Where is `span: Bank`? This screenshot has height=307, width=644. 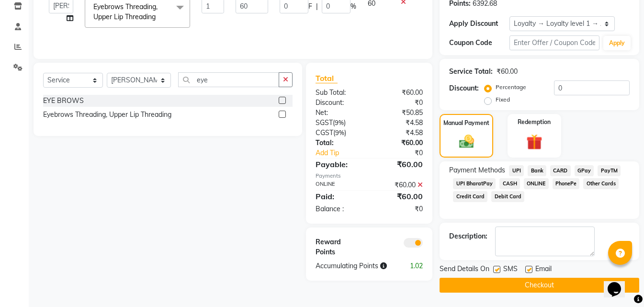
span: Bank is located at coordinates (537, 170).